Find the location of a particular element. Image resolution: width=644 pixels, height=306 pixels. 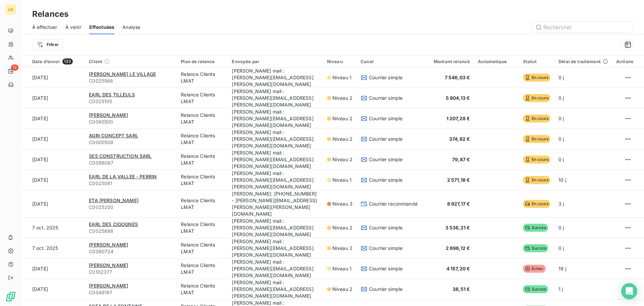

td: 19 j is located at coordinates (583, 269).